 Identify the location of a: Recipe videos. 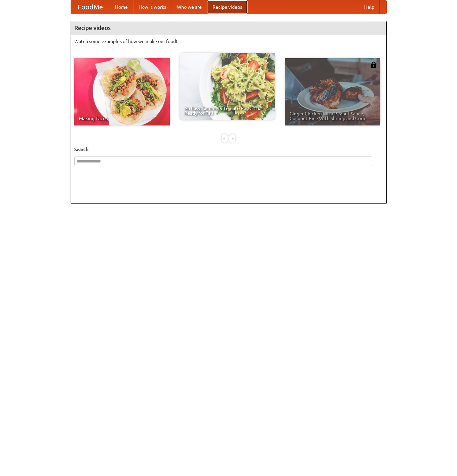
(227, 7).